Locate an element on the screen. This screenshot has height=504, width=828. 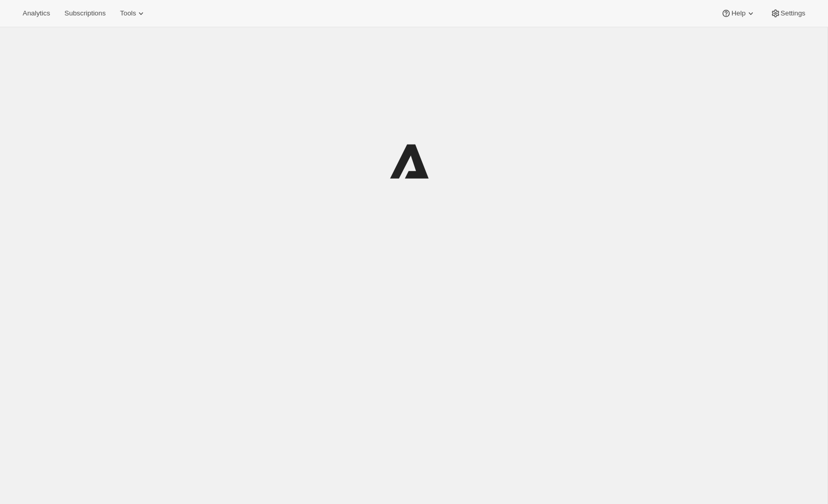
button: Tools is located at coordinates (133, 13).